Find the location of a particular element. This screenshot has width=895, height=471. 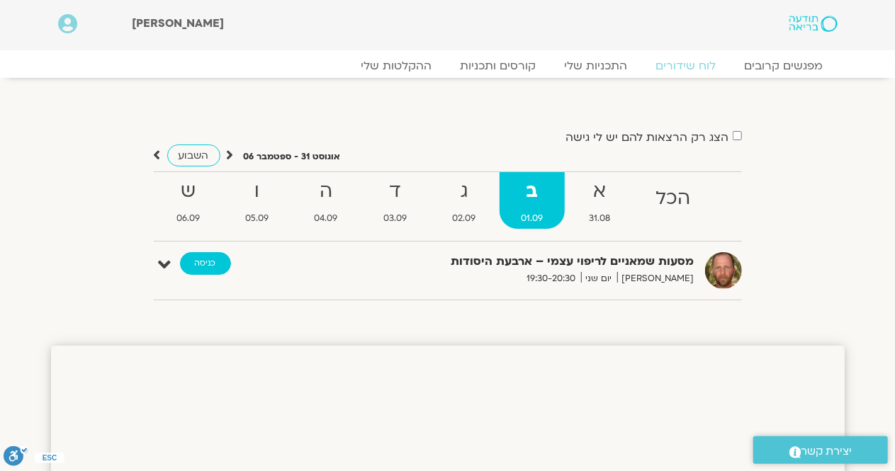

span: 01.09 is located at coordinates (532, 218).